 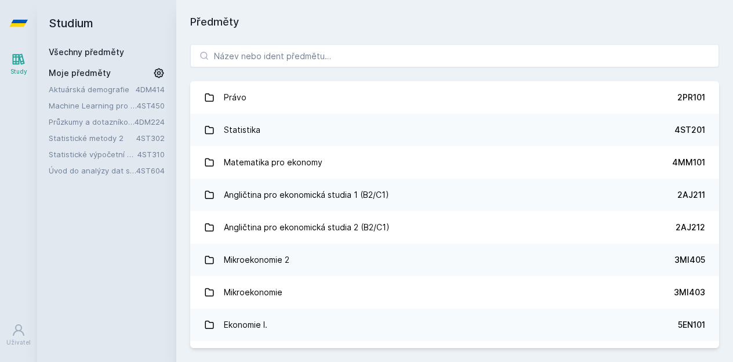 I want to click on a: Statistické výpočetní prostředí, so click(x=93, y=154).